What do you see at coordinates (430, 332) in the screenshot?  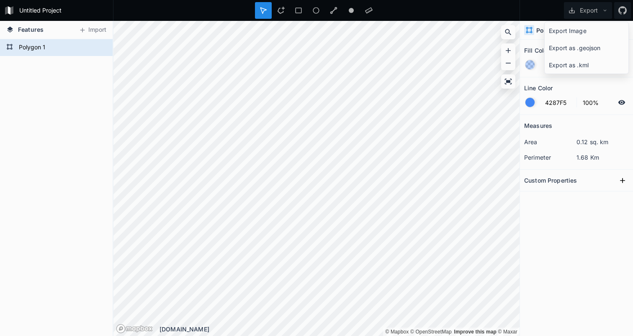 I see `a: OpenStreetMap` at bounding box center [430, 332].